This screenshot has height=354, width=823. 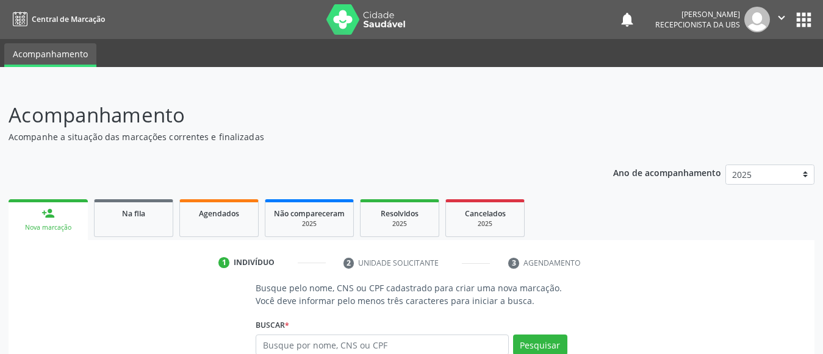 I want to click on button: notifications, so click(x=627, y=20).